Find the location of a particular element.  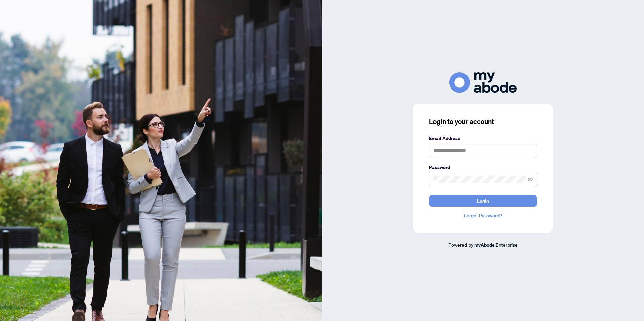

button: Login is located at coordinates (483, 201).